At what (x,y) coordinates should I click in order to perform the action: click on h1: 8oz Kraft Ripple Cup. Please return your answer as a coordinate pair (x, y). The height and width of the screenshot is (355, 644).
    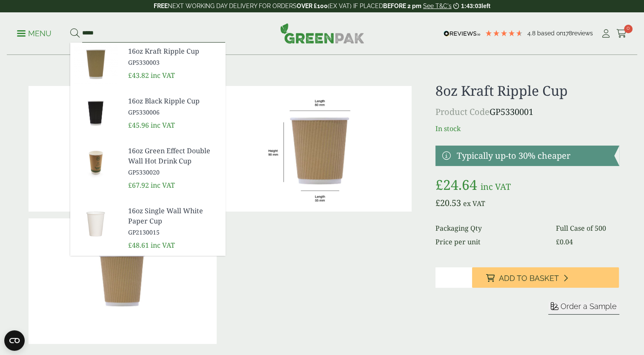
    Looking at the image, I should click on (527, 91).